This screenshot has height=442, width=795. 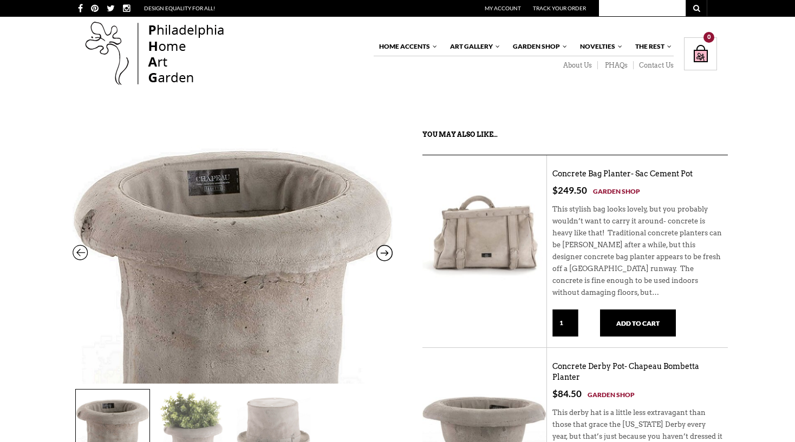 What do you see at coordinates (559, 8) in the screenshot?
I see `a: Track Your Order` at bounding box center [559, 8].